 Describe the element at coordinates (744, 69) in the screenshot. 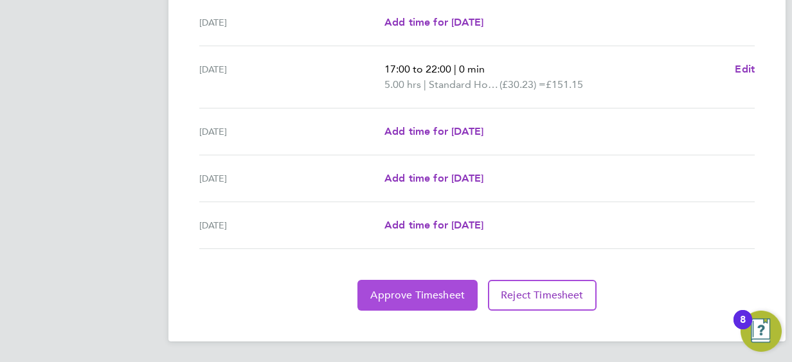

I see `a: Edit` at that location.